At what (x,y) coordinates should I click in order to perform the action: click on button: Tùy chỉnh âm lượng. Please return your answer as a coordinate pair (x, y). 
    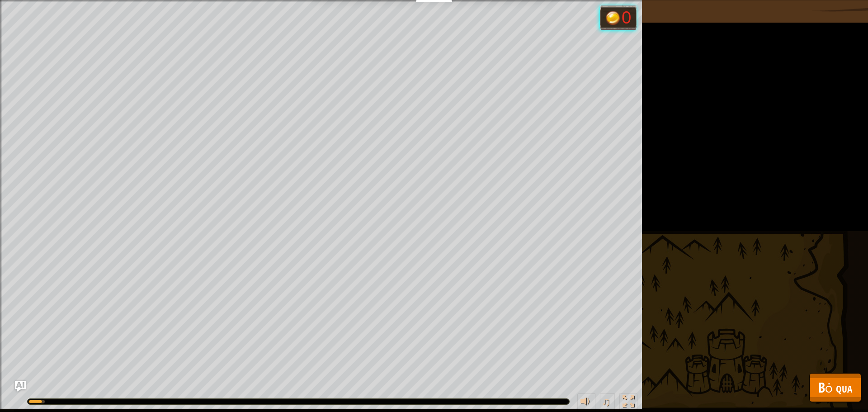
    Looking at the image, I should click on (586, 403).